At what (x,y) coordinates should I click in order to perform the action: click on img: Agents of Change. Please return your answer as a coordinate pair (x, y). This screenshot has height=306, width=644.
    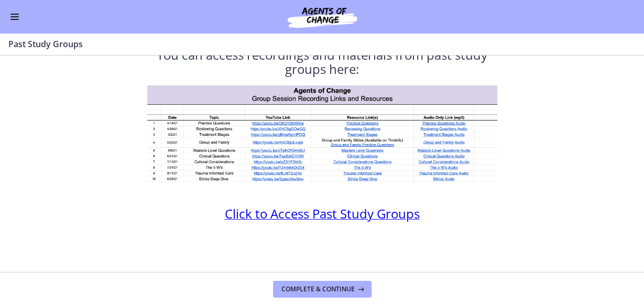
    Looking at the image, I should click on (322, 17).